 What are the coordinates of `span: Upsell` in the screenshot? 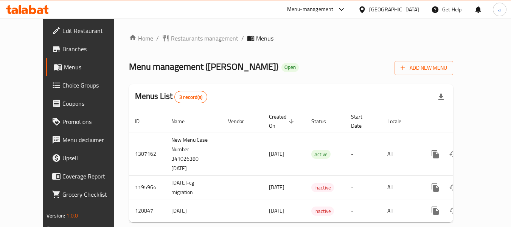 It's located at (92, 158).